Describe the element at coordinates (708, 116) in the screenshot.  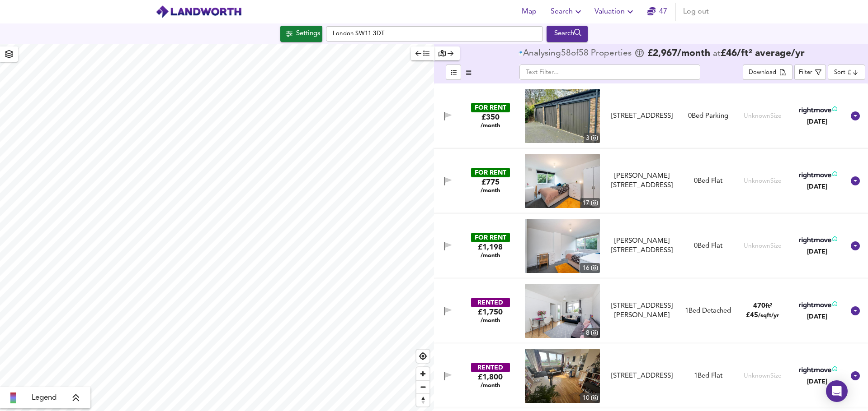
I see `div: 0 Bed Parking` at that location.